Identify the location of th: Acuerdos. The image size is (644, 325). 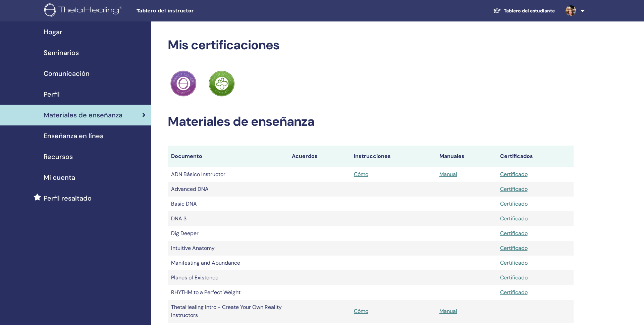
(320, 156).